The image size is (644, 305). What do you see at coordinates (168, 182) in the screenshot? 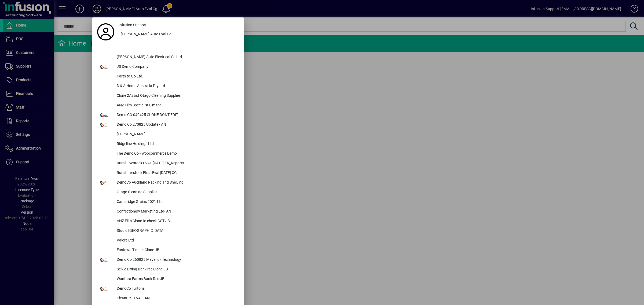
I see `button: DemoCo Auckland Racking and Shelving` at bounding box center [168, 182].